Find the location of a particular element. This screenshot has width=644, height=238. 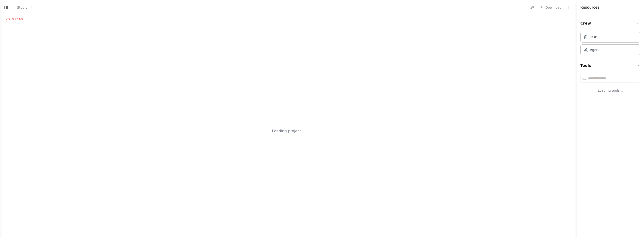

div: Crew is located at coordinates (610, 44).